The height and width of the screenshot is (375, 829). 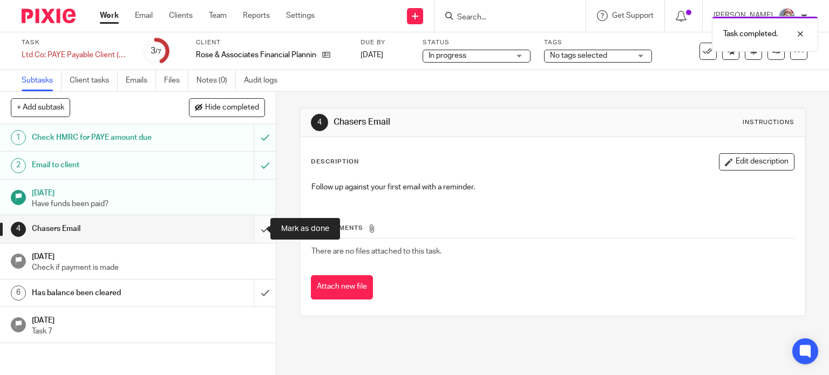 What do you see at coordinates (102, 293) in the screenshot?
I see `h1: Has balance been cleared` at bounding box center [102, 293].